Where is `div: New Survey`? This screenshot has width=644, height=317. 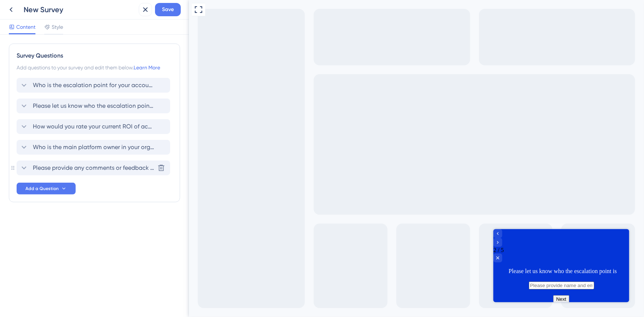
div: New Survey is located at coordinates (80, 10).